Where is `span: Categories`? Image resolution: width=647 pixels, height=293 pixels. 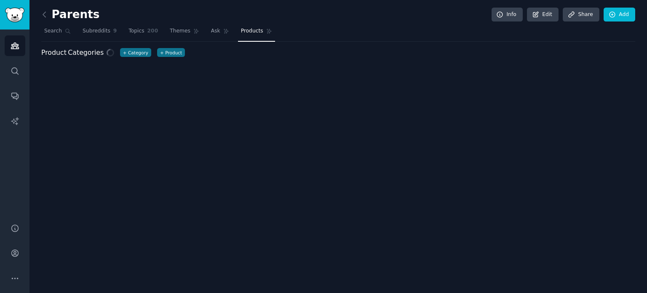 span: Categories is located at coordinates (72, 53).